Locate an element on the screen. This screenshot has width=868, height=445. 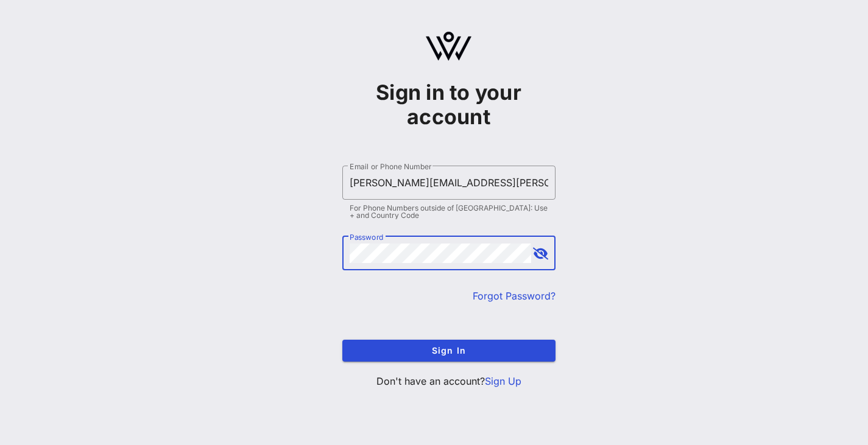
span: Sign In is located at coordinates (449, 350).